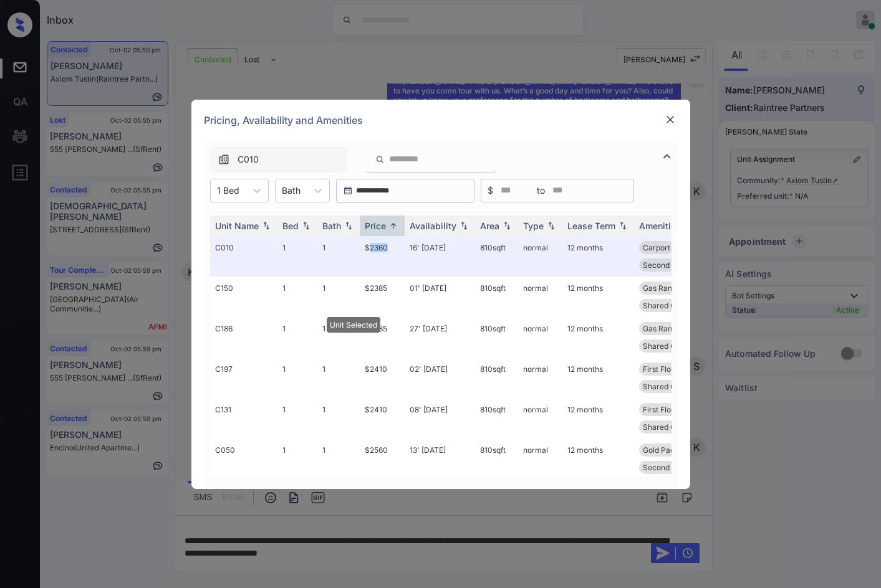 This screenshot has width=881, height=588. I want to click on div: Bed, so click(290, 226).